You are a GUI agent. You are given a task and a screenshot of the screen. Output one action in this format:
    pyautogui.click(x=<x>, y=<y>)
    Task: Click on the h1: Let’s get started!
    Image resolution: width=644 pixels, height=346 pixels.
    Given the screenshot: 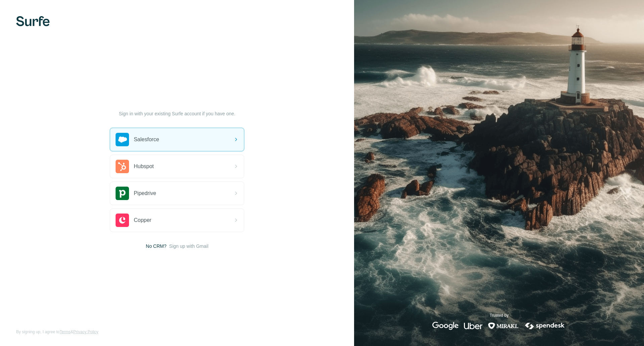 What is the action you would take?
    pyautogui.click(x=177, y=102)
    